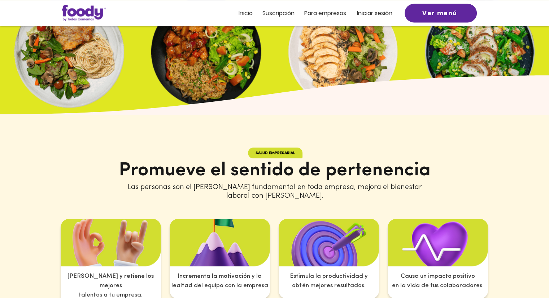 The height and width of the screenshot is (298, 549). Describe the element at coordinates (110, 295) in the screenshot. I see `span: talentos a tu empresa.` at that location.